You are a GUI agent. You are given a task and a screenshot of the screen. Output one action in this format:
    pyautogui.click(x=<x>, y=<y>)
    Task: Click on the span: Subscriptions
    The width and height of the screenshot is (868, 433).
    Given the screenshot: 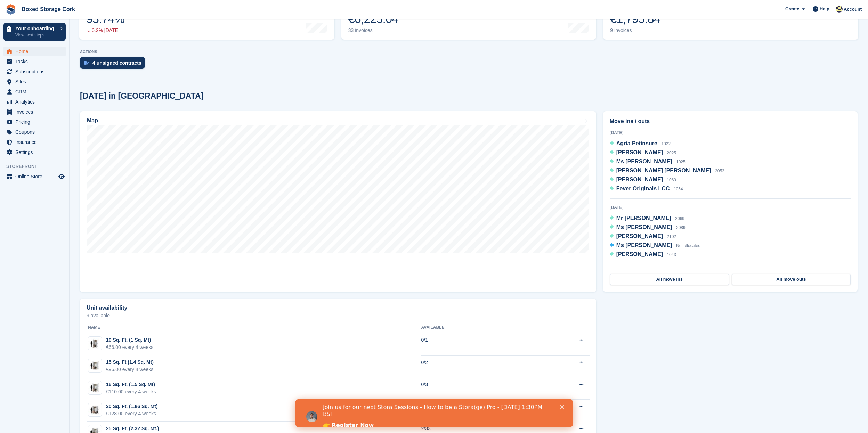 What is the action you would take?
    pyautogui.click(x=36, y=71)
    